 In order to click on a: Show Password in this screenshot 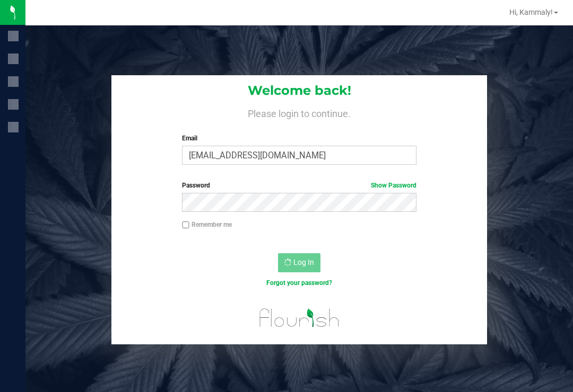, I will do `click(394, 186)`.